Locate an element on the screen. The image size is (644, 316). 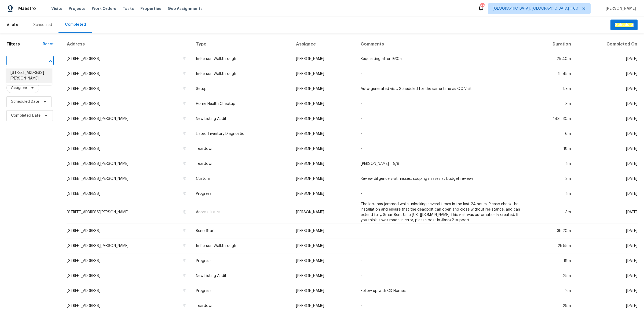
td: 18m is located at coordinates (551, 149).